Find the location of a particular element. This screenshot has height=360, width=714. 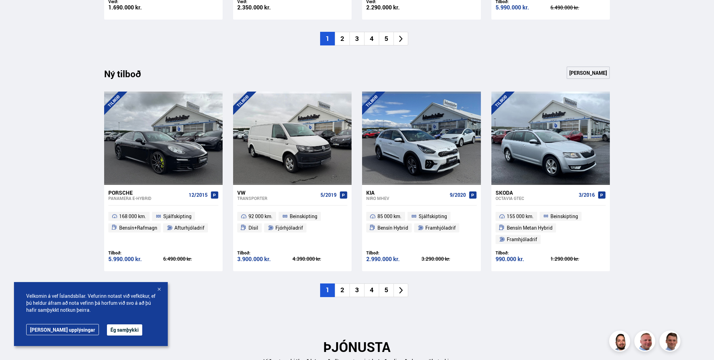

div: 2.990.000 kr. is located at coordinates (394, 259).